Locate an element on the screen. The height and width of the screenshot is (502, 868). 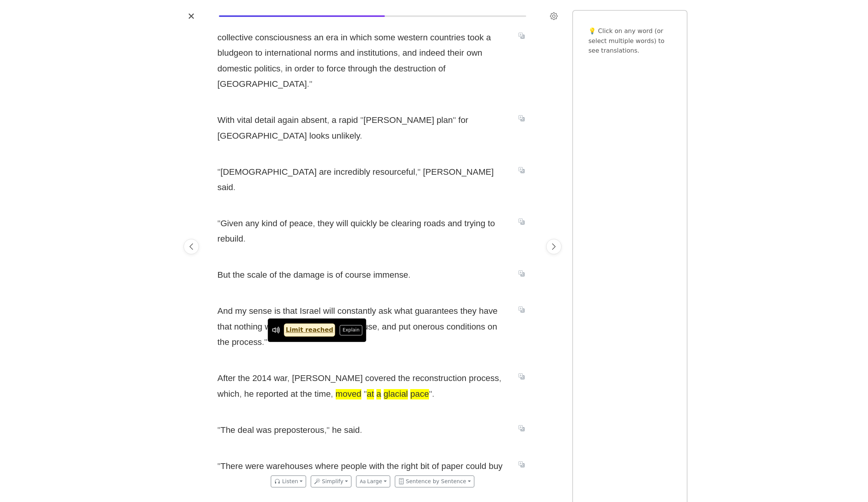
span: be is located at coordinates (384, 224).